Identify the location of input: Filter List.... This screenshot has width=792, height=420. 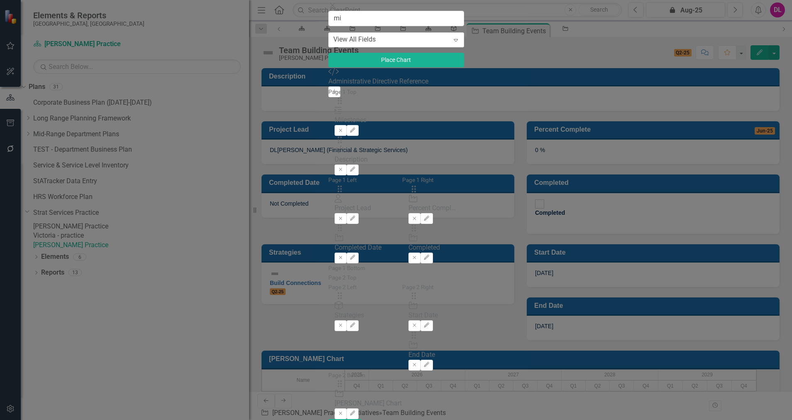
(396, 18).